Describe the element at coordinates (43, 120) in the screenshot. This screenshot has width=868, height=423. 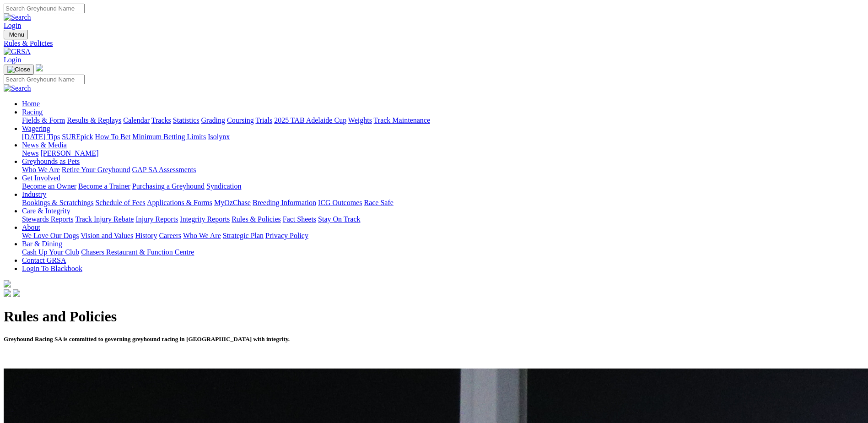
I see `a: Fields & Form` at that location.